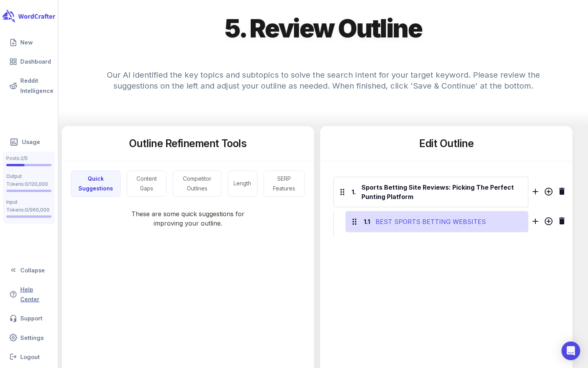 The width and height of the screenshot is (588, 368). Describe the element at coordinates (29, 142) in the screenshot. I see `a: Usage` at that location.